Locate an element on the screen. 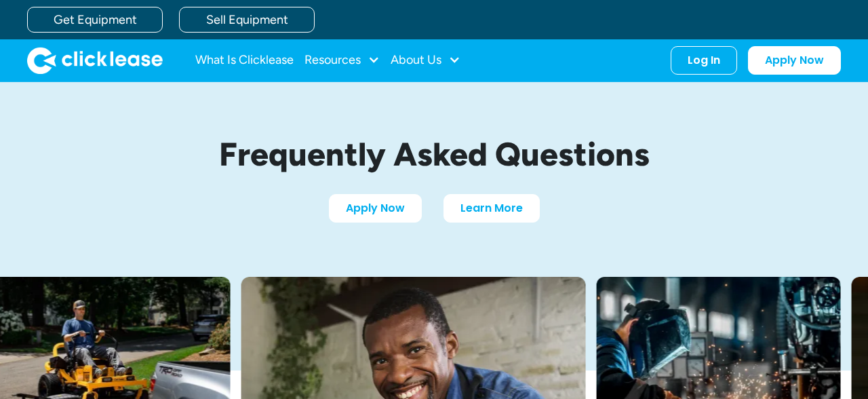 The image size is (868, 399). a: home is located at coordinates (95, 61).